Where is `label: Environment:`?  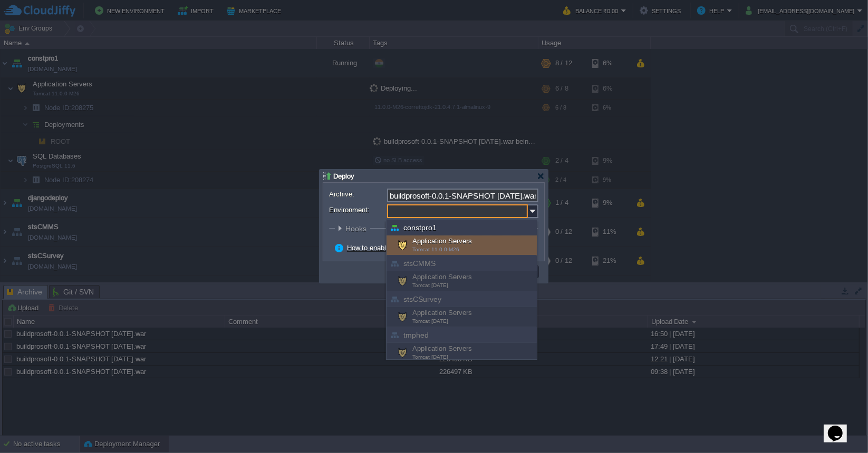 label: Environment: is located at coordinates (357, 210).